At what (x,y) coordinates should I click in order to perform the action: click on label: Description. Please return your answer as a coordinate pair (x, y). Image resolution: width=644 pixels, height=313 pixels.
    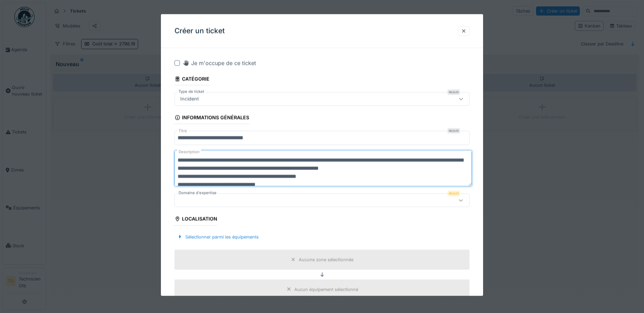
    Looking at the image, I should click on (189, 152).